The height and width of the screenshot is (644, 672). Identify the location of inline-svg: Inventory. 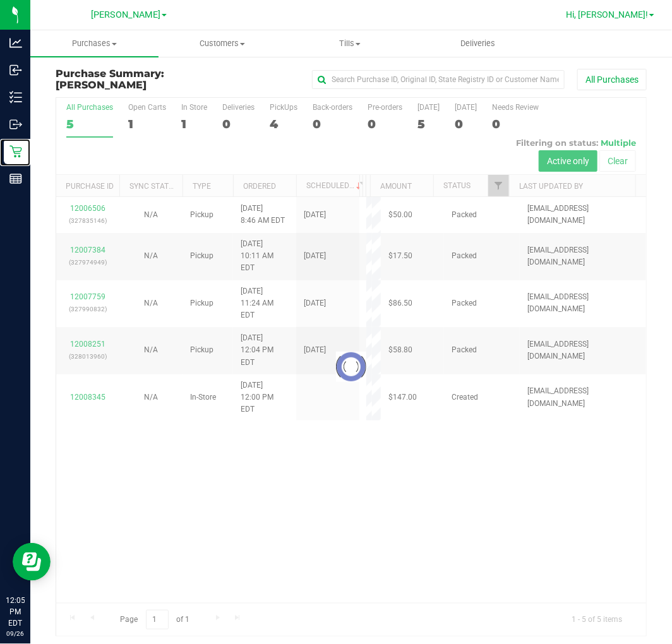
(16, 98).